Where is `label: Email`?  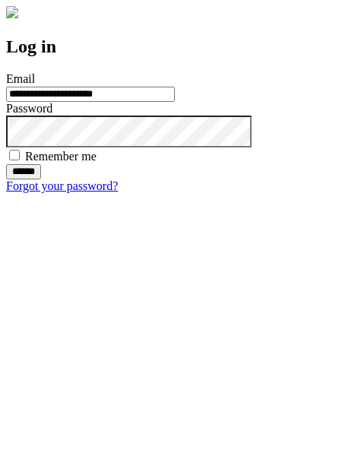
label: Email is located at coordinates (21, 78).